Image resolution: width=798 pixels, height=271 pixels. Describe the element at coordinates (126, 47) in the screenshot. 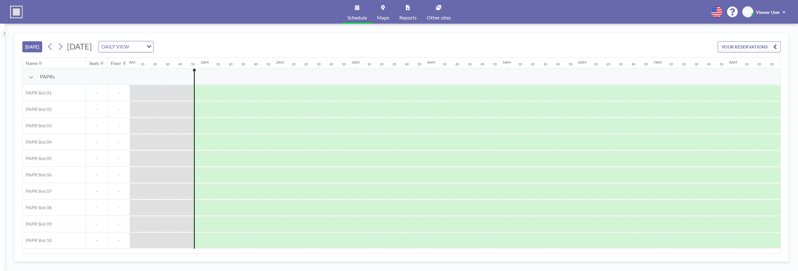

I see `div: Search for option` at that location.